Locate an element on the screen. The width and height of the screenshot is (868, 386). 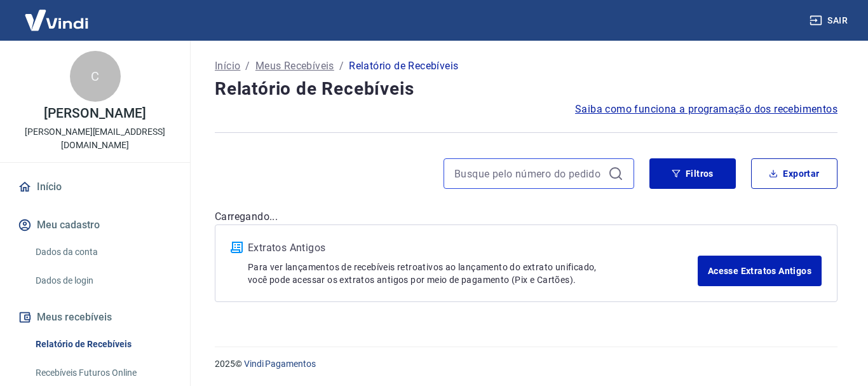
button: Meu cadastro is located at coordinates (95, 225).